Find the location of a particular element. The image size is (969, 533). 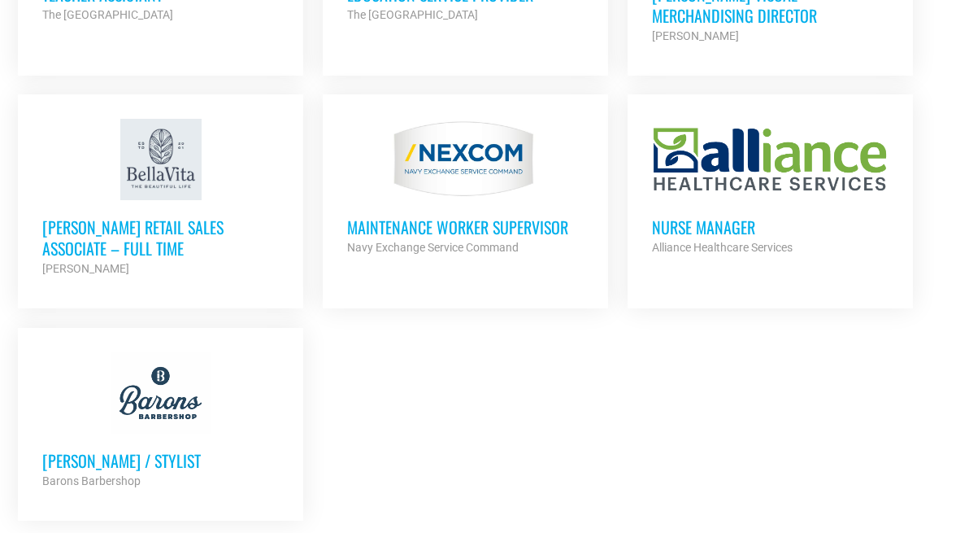

strong: Alliance Healthcare Services is located at coordinates (722, 247).